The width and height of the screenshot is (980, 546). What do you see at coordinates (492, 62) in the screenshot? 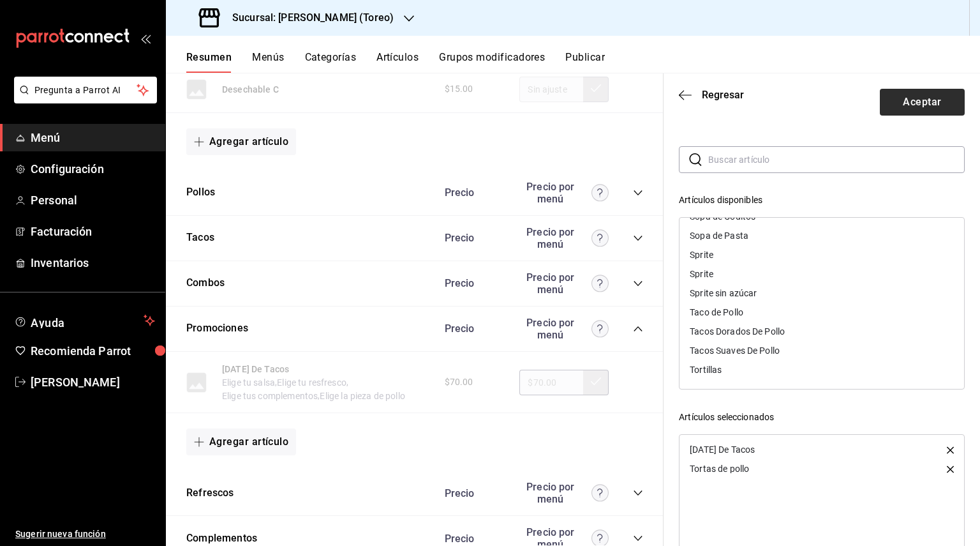
I see `button: Grupos modificadores` at bounding box center [492, 62].